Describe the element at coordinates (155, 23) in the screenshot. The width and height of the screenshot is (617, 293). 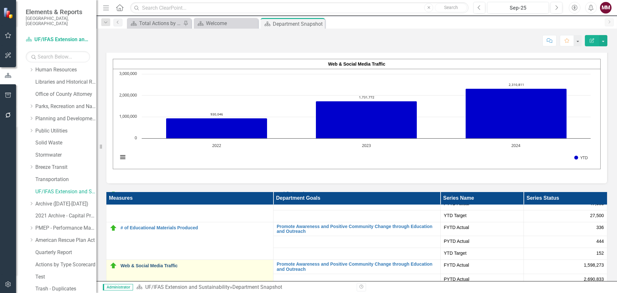
I see `a: Total Actions by Type` at that location.